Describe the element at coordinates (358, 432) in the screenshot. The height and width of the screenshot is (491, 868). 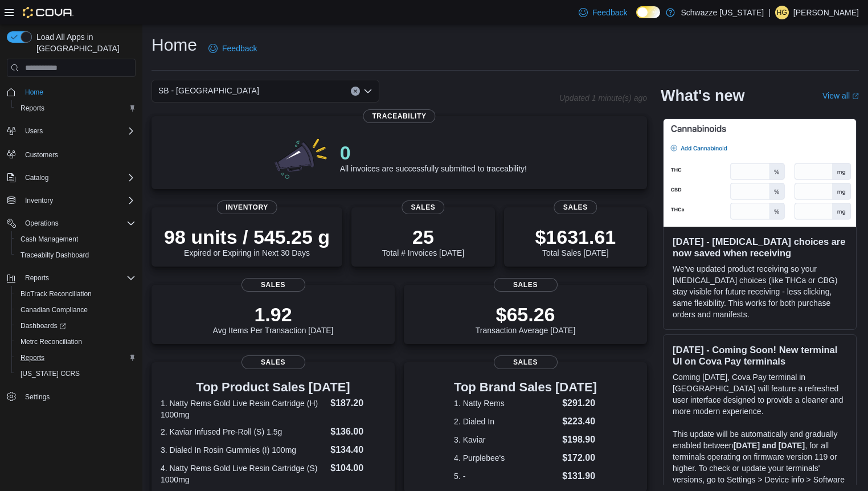
I see `dd: $136.00` at that location.